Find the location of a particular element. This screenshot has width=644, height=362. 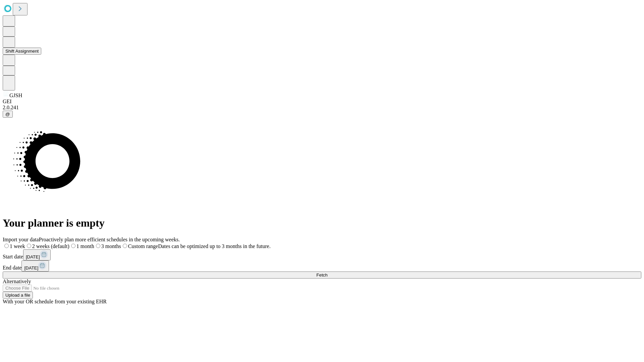

span: 1 month is located at coordinates (85, 246).